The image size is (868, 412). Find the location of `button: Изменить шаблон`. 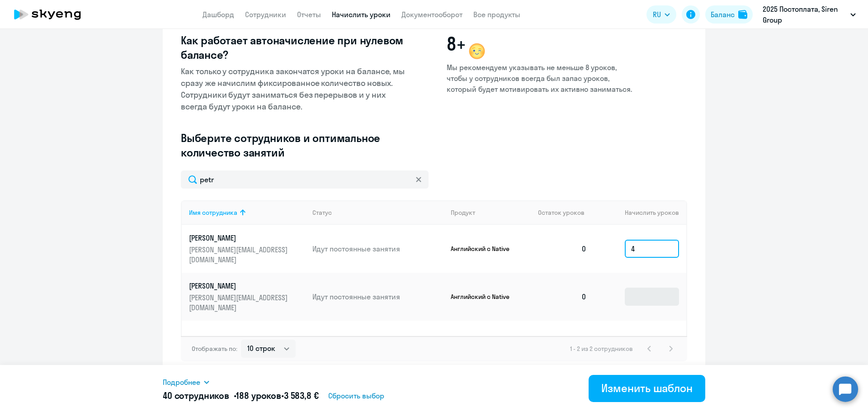

button: Изменить шаблон is located at coordinates (647, 388).